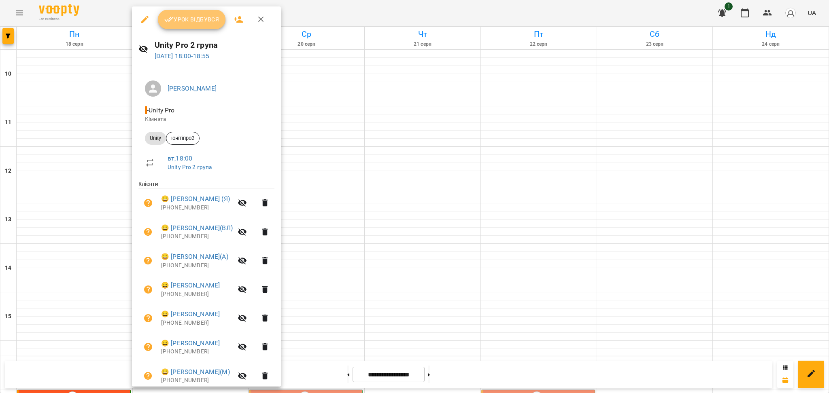 The width and height of the screenshot is (829, 393). Describe the element at coordinates (183, 138) in the screenshot. I see `div: юнітіпро2` at that location.